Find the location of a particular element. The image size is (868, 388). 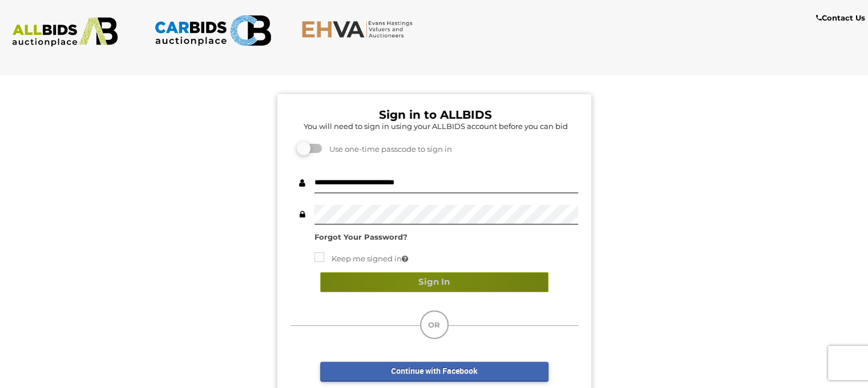

b: Sign in to ALLBIDS is located at coordinates (435, 115).